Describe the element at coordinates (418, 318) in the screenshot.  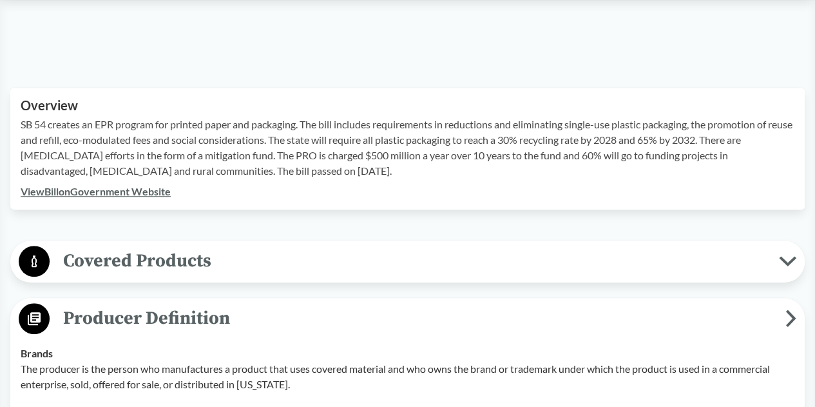
I see `span: Producer Definition` at that location.